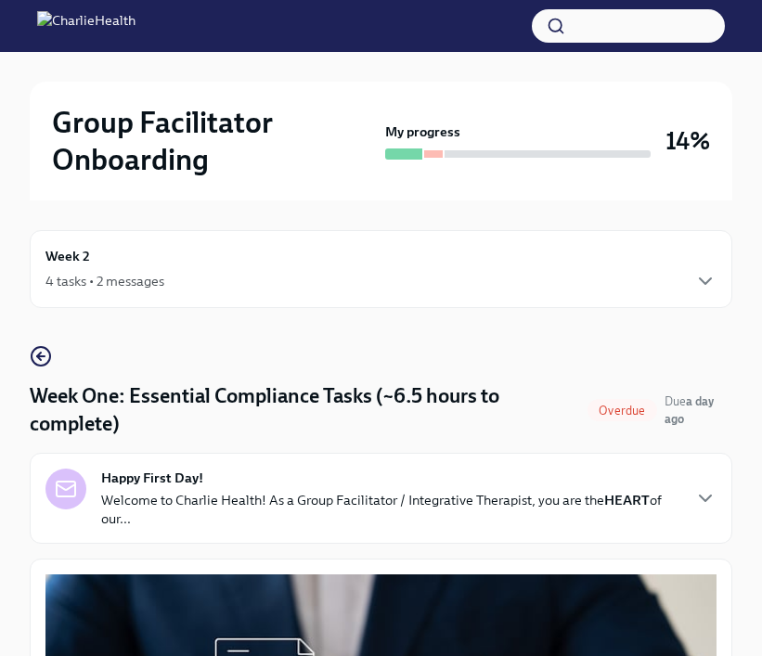 Image resolution: width=762 pixels, height=656 pixels. I want to click on strong: Happy First Day!, so click(152, 478).